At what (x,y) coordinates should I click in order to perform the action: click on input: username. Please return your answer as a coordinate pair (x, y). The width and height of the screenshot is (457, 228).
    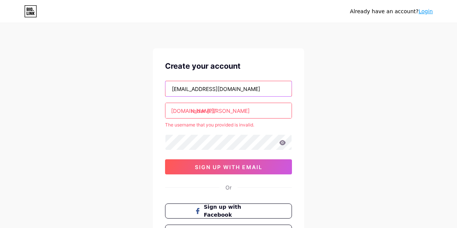
    Looking at the image, I should click on (228, 111).